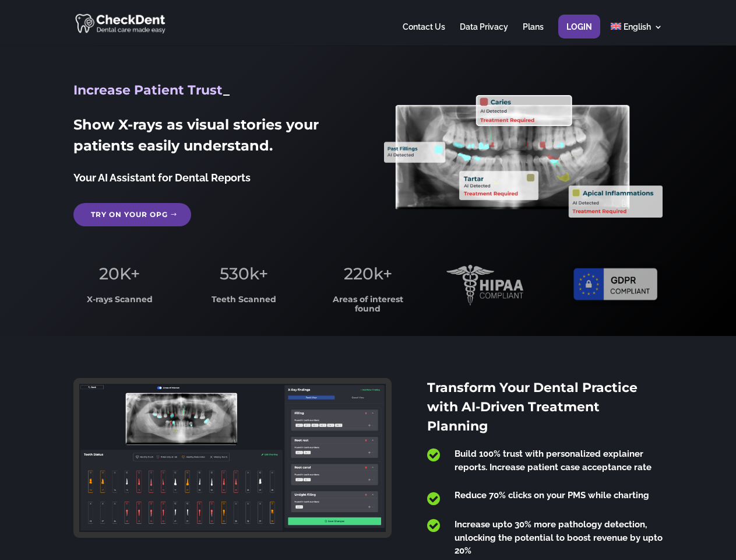 This screenshot has height=560, width=736. What do you see at coordinates (368, 307) in the screenshot?
I see `h3: Areas of interest found` at bounding box center [368, 307].